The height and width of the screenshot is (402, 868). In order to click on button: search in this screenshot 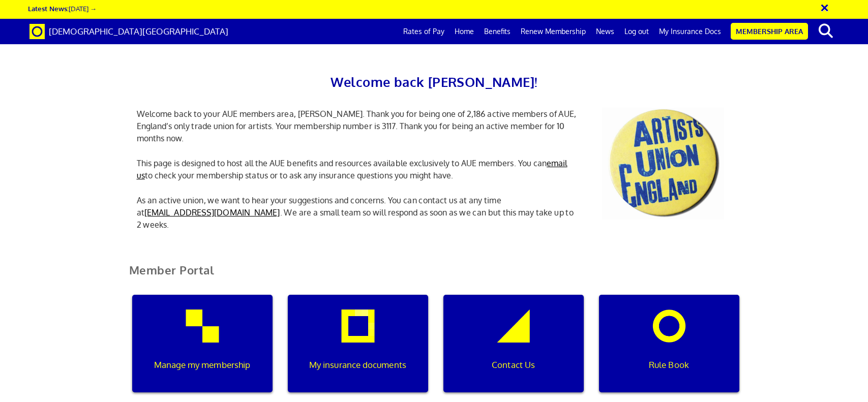, I will do `click(826, 31)`.